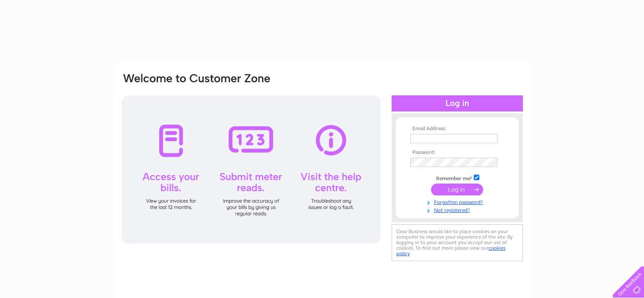  Describe the element at coordinates (457, 243) in the screenshot. I see `div: Clear Business would like to place cookies on your computer to improve your experience of the sit...` at that location.